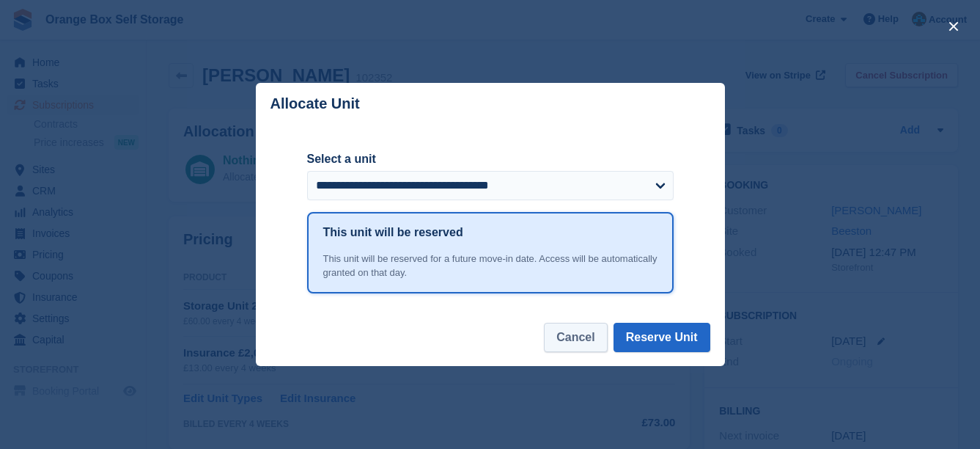 This screenshot has width=980, height=449. Describe the element at coordinates (662, 337) in the screenshot. I see `button: Reserve Unit` at that location.